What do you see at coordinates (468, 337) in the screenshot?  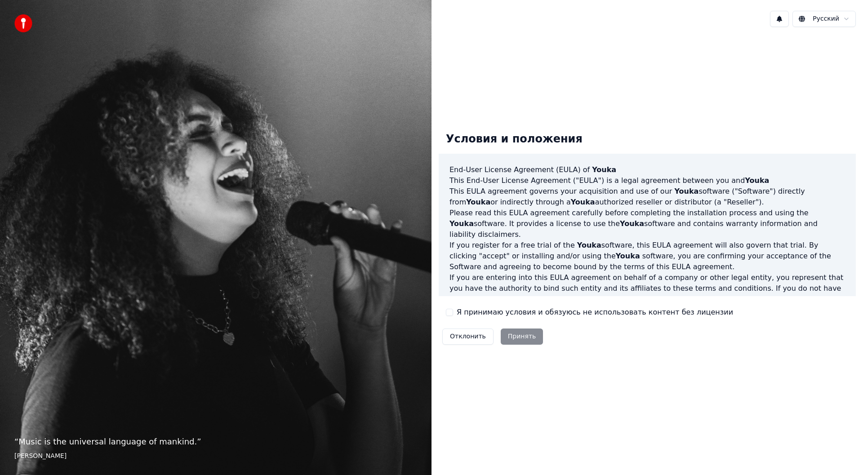 I see `button: Отклонить` at bounding box center [468, 337].